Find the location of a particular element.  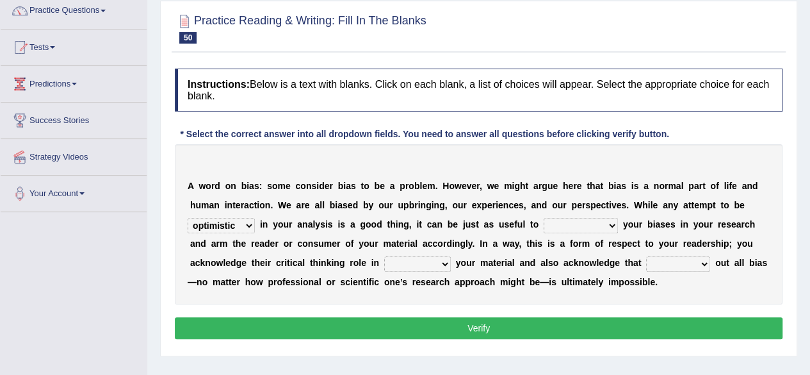

b: g is located at coordinates (363, 224).